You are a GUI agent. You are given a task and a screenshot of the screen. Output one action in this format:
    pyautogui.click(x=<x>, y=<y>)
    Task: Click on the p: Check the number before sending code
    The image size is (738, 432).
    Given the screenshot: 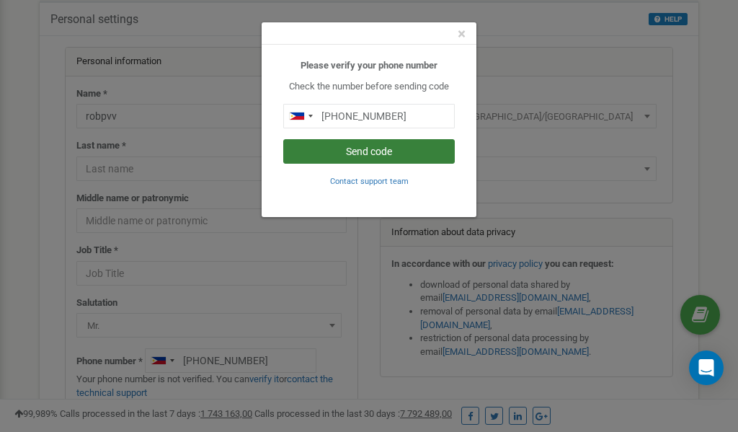 What is the action you would take?
    pyautogui.click(x=369, y=87)
    